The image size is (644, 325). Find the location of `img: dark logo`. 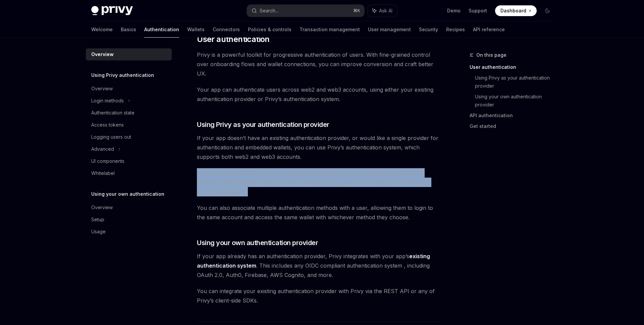

img: dark logo is located at coordinates (112, 11).